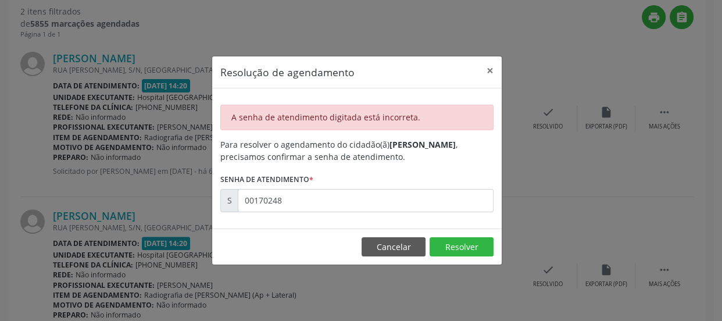 Image resolution: width=722 pixels, height=321 pixels. I want to click on h5: Resolução de agendamento, so click(287, 72).